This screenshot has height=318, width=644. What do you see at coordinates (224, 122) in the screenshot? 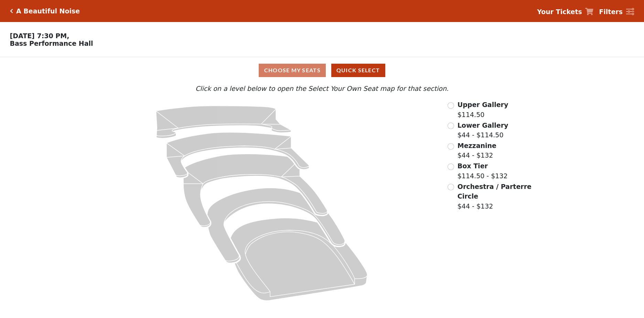
I see `path: Upper Gallery - Seats Available: 280` at bounding box center [224, 122].